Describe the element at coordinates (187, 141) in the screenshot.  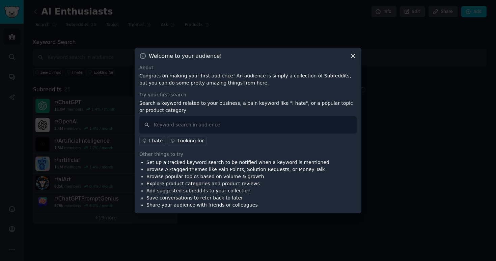
I see `a: Looking for` at that location.